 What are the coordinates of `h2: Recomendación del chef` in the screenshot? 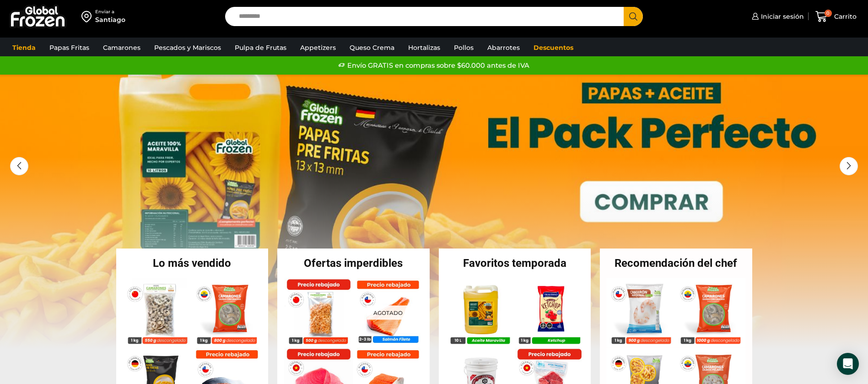 It's located at (676, 263).